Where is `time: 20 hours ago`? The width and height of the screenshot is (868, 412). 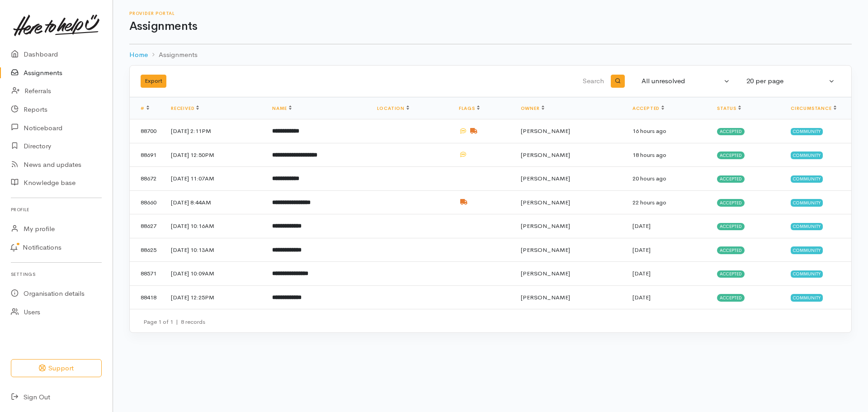
time: 20 hours ago is located at coordinates (649, 178).